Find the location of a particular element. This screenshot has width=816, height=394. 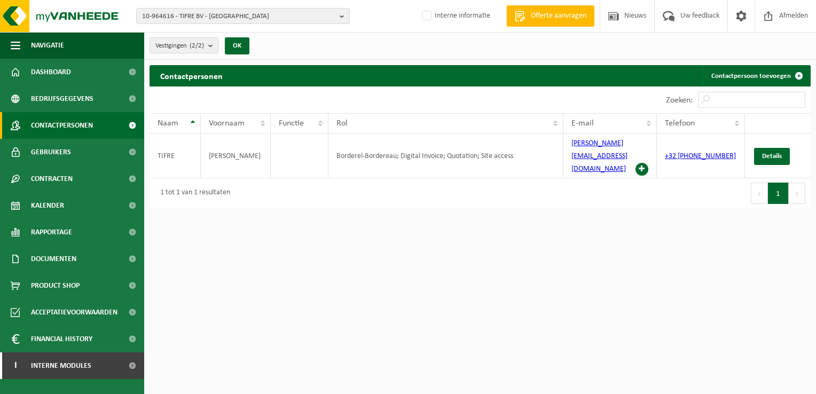

span: Kalender is located at coordinates (48, 206).